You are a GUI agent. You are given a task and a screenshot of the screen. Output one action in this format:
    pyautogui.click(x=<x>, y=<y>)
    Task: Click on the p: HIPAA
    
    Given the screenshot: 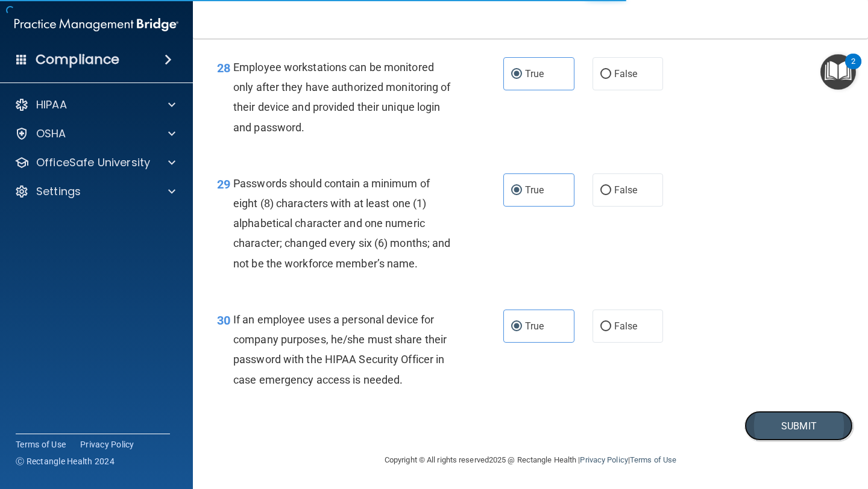 What is the action you would take?
    pyautogui.click(x=51, y=105)
    